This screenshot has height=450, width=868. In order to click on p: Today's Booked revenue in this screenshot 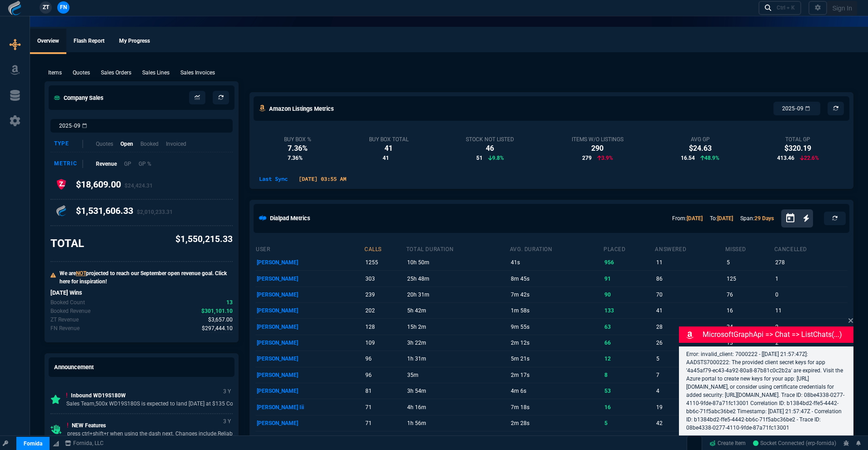, I will do `click(71, 311)`.